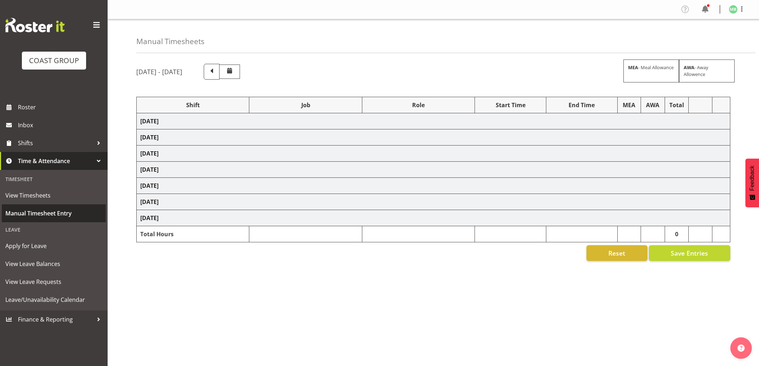 Image resolution: width=759 pixels, height=366 pixels. What do you see at coordinates (617, 253) in the screenshot?
I see `span: Reset` at bounding box center [617, 253].